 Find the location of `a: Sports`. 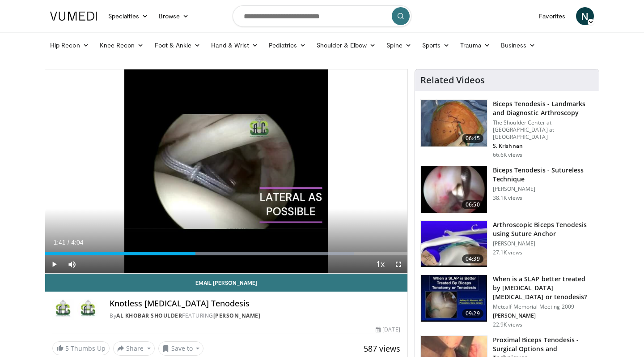

a: Sports is located at coordinates (436, 45).